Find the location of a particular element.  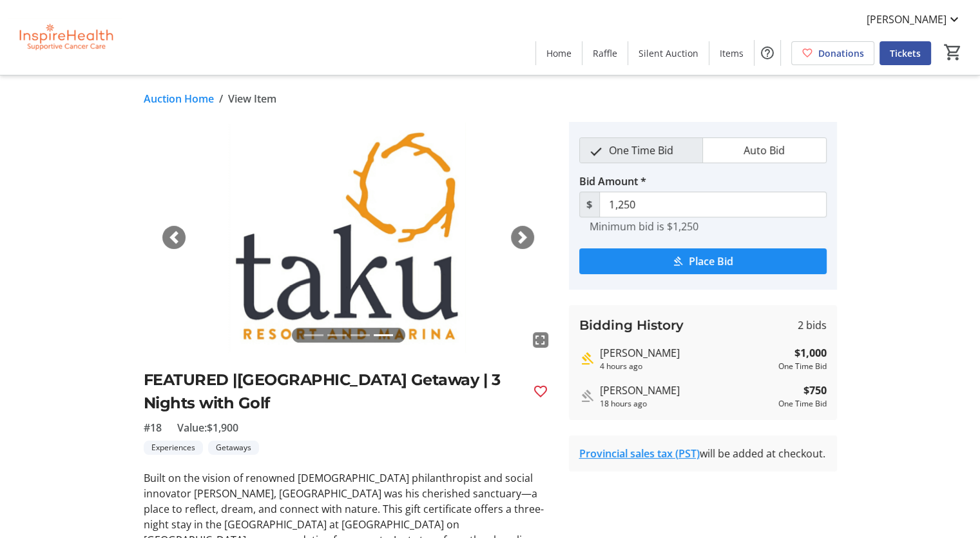

h3: Bidding History is located at coordinates (631, 325).